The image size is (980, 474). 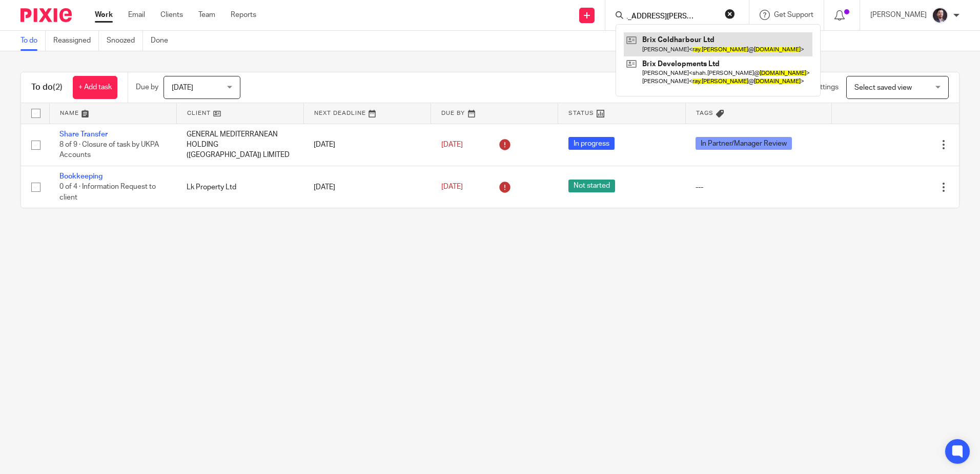 What do you see at coordinates (46, 15) in the screenshot?
I see `img: Pixie` at bounding box center [46, 15].